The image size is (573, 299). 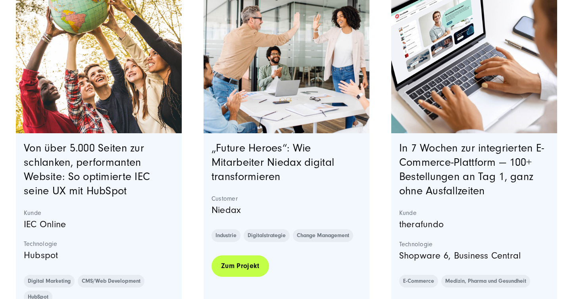 I want to click on p: Niedax, so click(x=286, y=210).